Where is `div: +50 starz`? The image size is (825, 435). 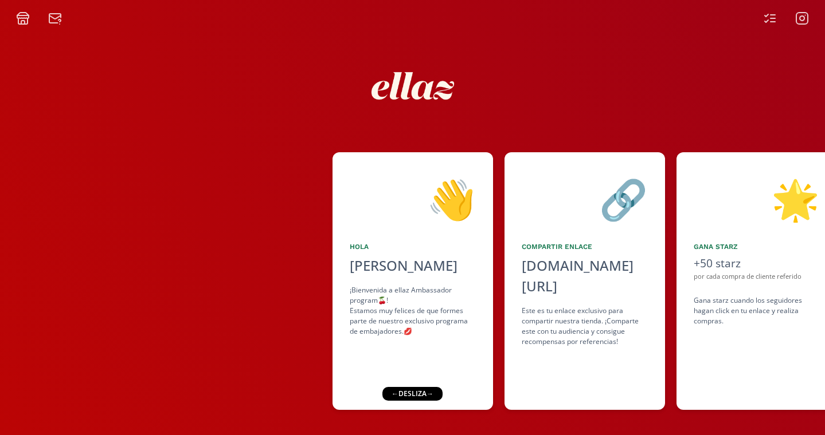 div: +50 starz is located at coordinates (756, 264).